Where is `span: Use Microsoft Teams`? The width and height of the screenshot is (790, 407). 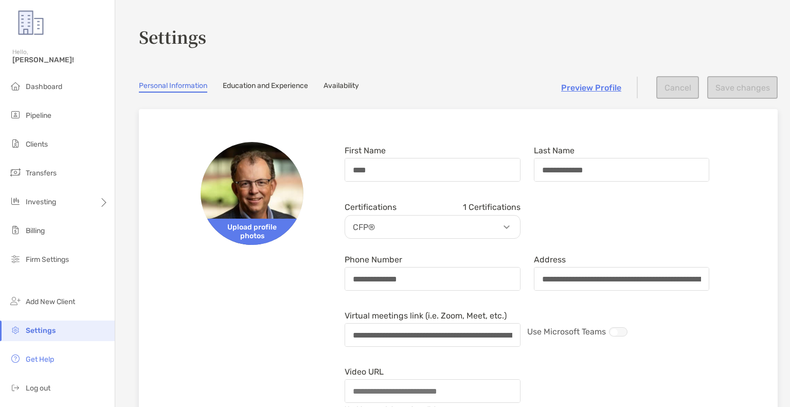
span: Use Microsoft Teams is located at coordinates (567, 331).